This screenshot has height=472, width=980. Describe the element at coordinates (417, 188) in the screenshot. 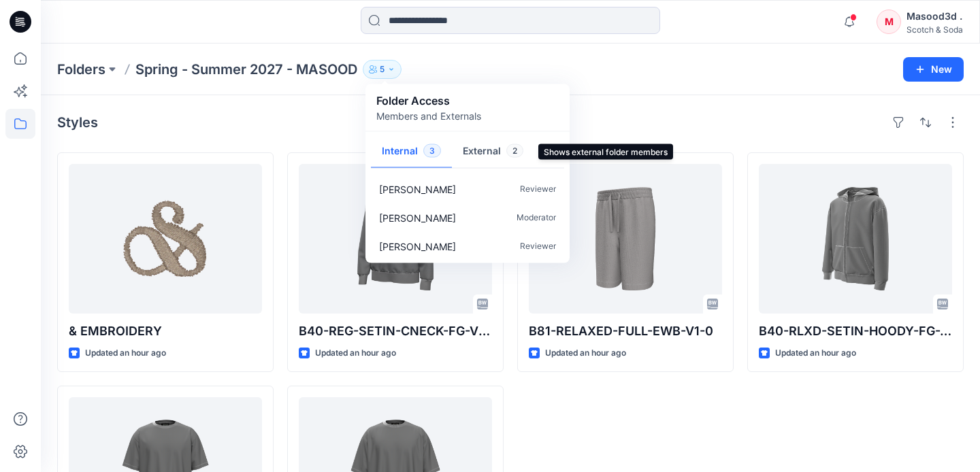

I see `p: Meeri Sorvari` at that location.